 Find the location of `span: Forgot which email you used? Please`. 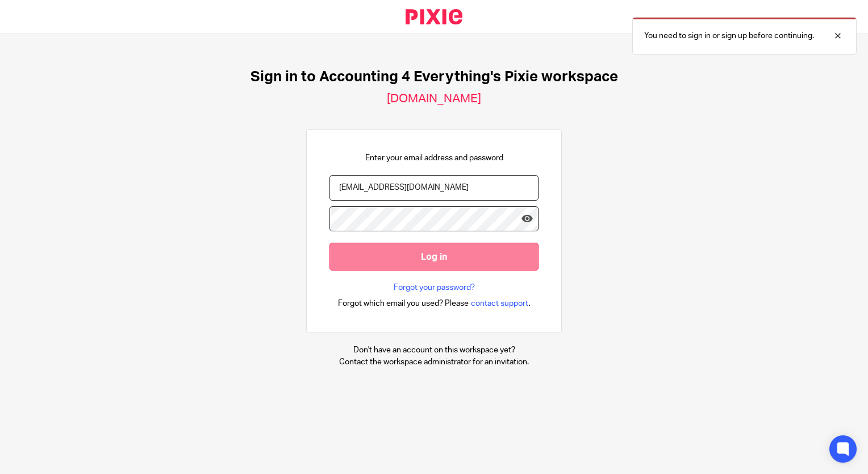

span: Forgot which email you used? Please is located at coordinates (403, 303).